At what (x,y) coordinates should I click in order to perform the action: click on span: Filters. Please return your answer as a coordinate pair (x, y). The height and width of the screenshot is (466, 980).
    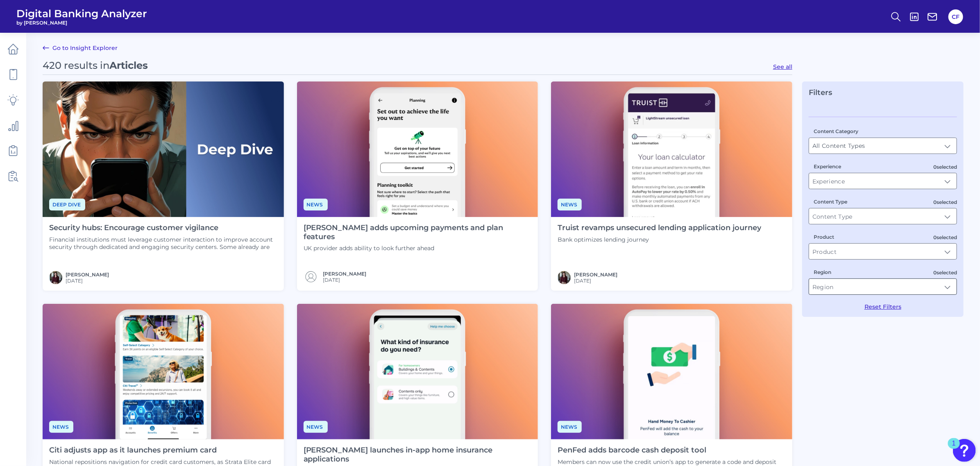
    Looking at the image, I should click on (820, 93).